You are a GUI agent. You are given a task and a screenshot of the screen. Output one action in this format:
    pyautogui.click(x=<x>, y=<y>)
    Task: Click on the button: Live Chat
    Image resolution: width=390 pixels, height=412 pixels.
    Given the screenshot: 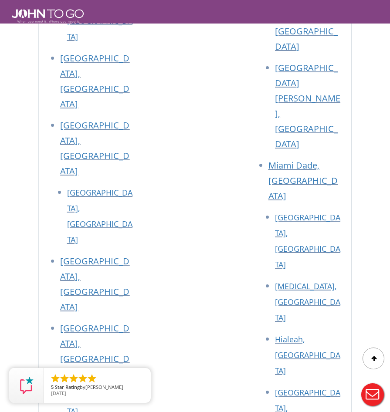 What is the action you would take?
    pyautogui.click(x=372, y=395)
    